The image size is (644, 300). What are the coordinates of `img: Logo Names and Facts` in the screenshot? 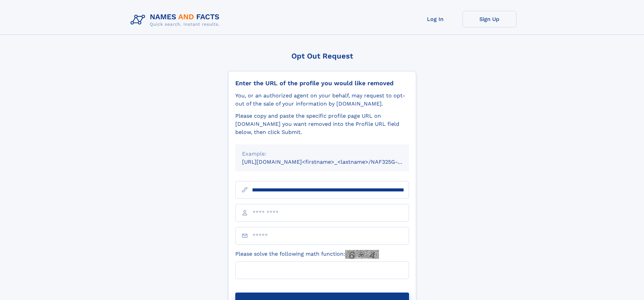 It's located at (176, 20).